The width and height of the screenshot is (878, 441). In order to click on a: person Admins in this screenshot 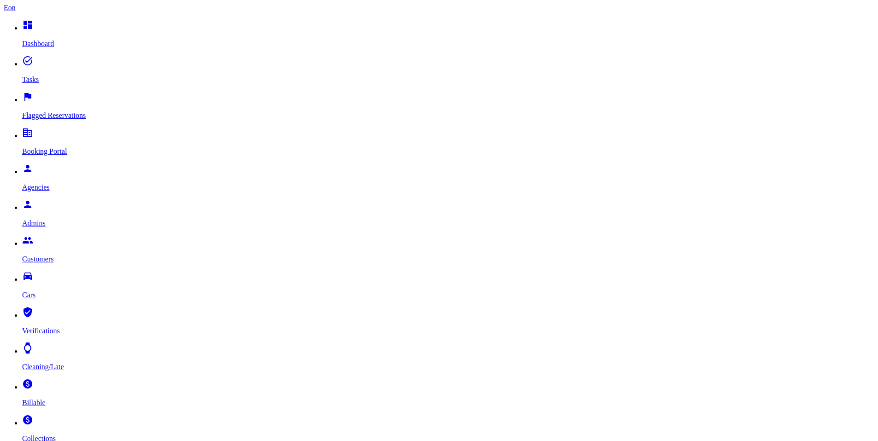, I will do `click(448, 216)`.